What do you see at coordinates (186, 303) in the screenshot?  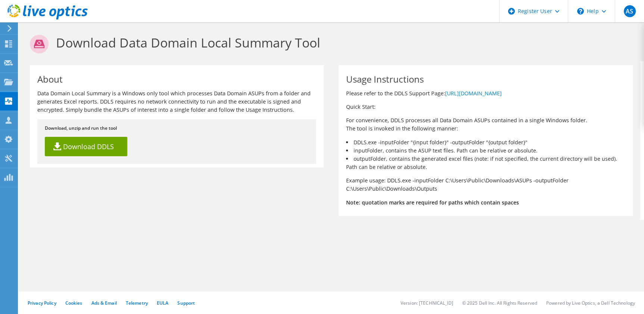 I see `a: Support` at bounding box center [186, 303].